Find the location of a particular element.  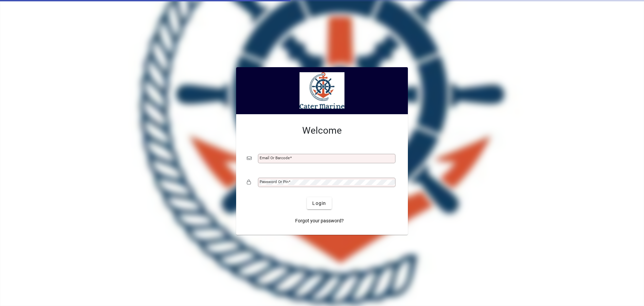

h2: Welcome is located at coordinates (322, 131).